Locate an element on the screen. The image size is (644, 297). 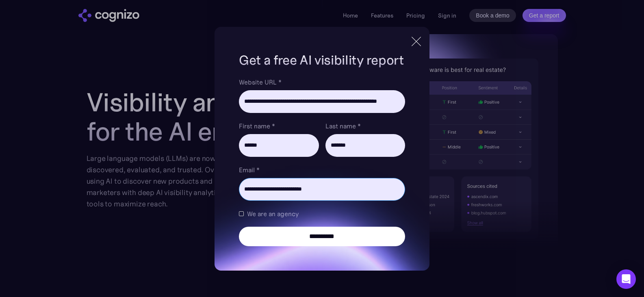
label: First name * is located at coordinates (279, 126).